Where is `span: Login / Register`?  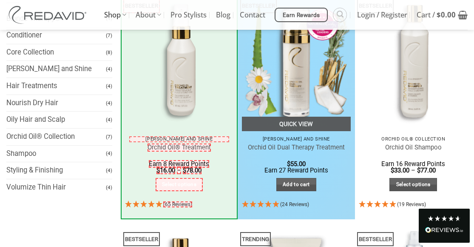 span: Login / Register is located at coordinates (382, 15).